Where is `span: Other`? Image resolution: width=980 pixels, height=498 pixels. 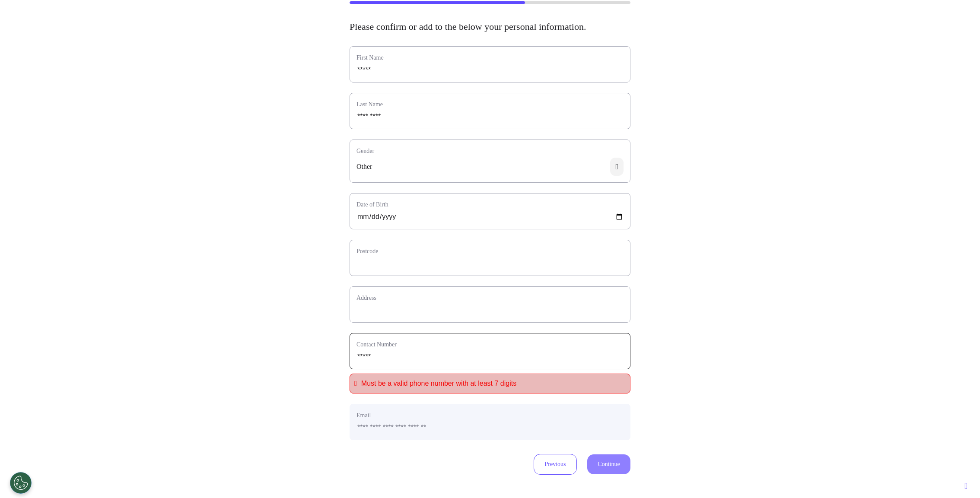
span: Other is located at coordinates (364, 167).